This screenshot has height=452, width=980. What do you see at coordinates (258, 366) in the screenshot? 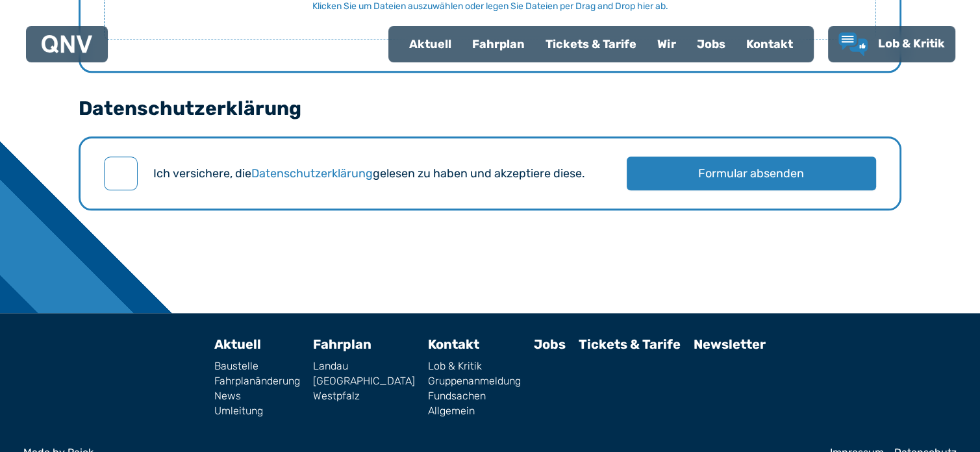
I see `a: Baustelle` at bounding box center [258, 366].